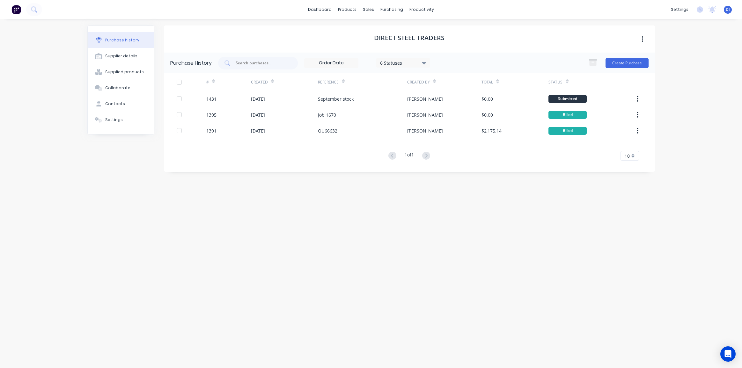 This screenshot has width=742, height=368. Describe the element at coordinates (211, 115) in the screenshot. I see `div: 1395` at that location.